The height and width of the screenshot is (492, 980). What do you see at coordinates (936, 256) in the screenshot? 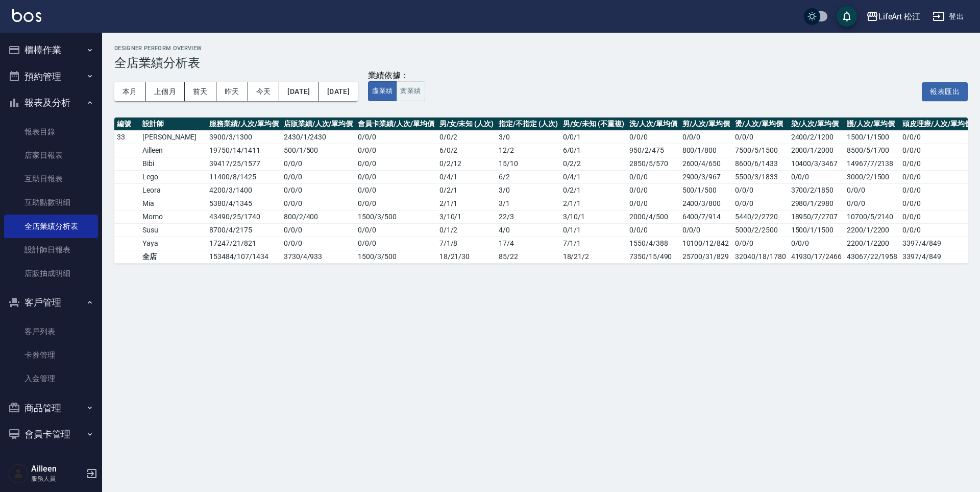
I see `td: 3397/4/849` at bounding box center [936, 256].